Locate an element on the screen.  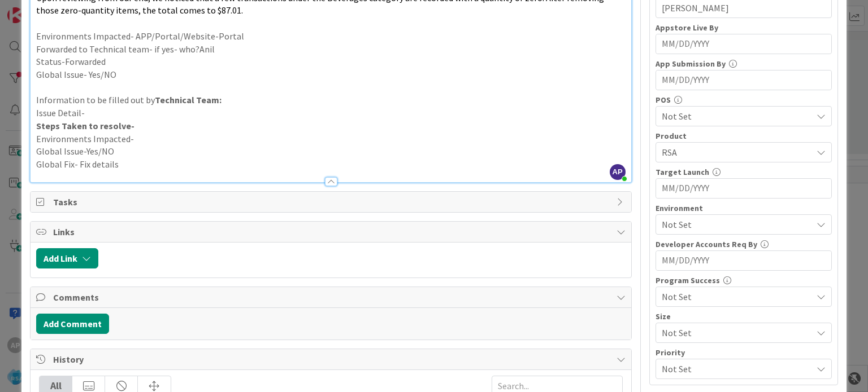
div: POS is located at coordinates (743, 100).